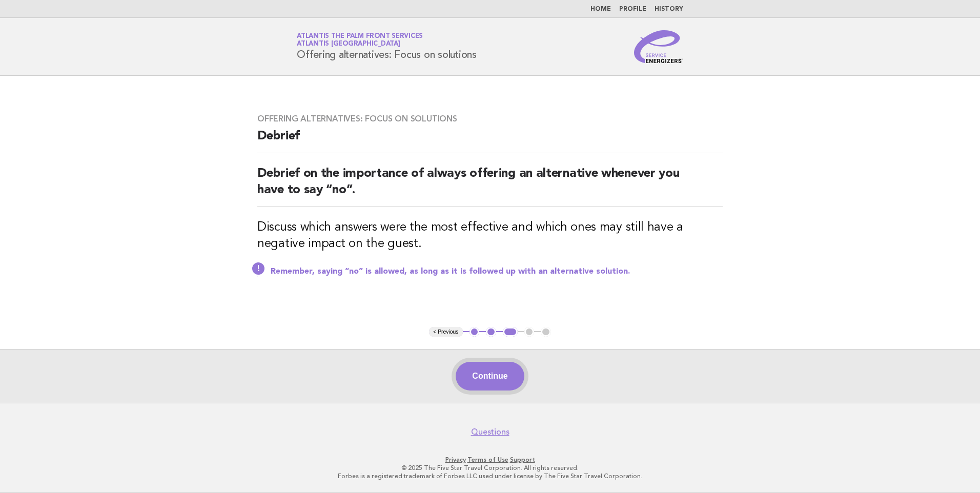 The width and height of the screenshot is (980, 493). Describe the element at coordinates (488, 460) in the screenshot. I see `a: Terms of Use` at that location.